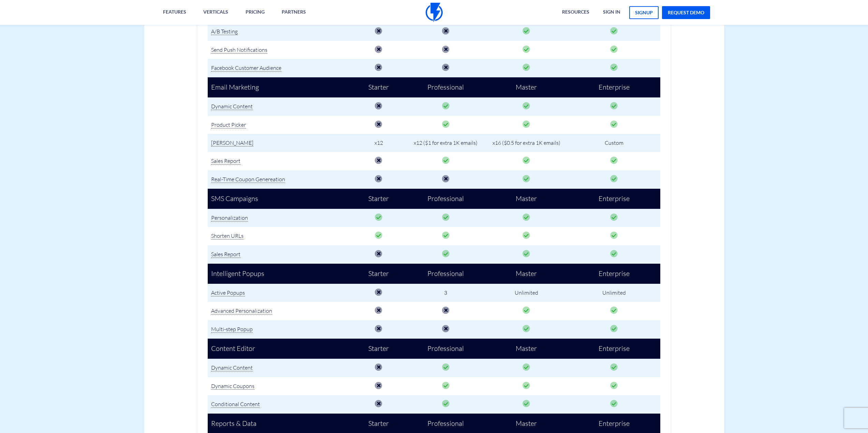 This screenshot has width=868, height=433. Describe the element at coordinates (279, 198) in the screenshot. I see `td: SMS Campaigns` at that location.